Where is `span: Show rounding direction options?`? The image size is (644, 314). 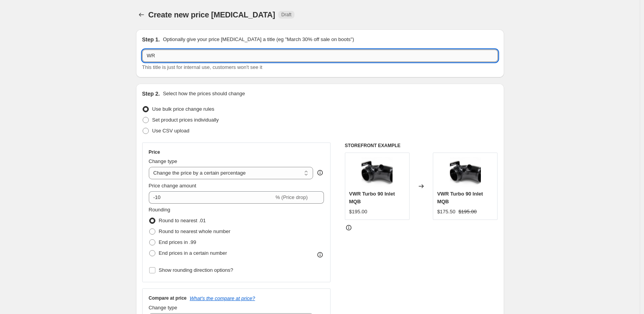
span: Show rounding direction options? is located at coordinates (196, 270).